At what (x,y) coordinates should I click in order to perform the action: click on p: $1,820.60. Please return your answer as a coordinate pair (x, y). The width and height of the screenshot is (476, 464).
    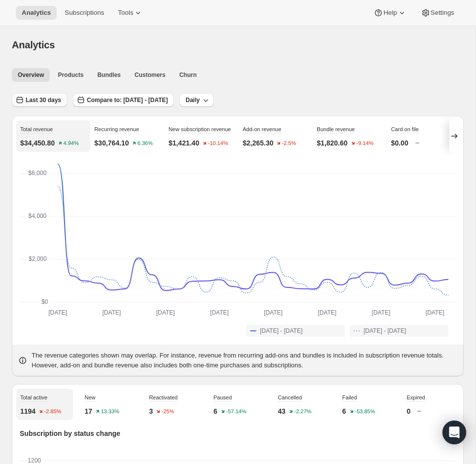
    Looking at the image, I should click on (332, 143).